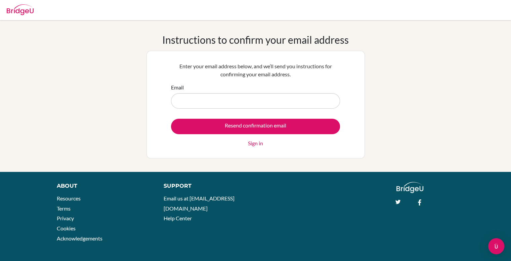  I want to click on a: Privacy, so click(65, 218).